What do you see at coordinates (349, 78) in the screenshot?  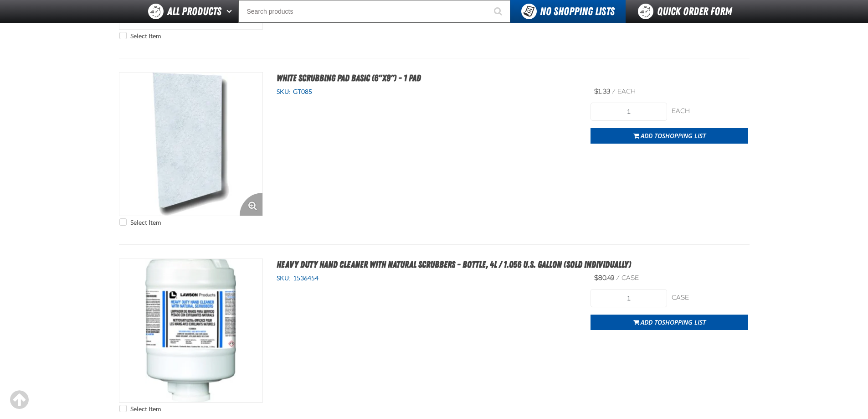 I see `a: White Scrubbing Pad Basic (6"x9") - 1 Pad` at bounding box center [349, 78].